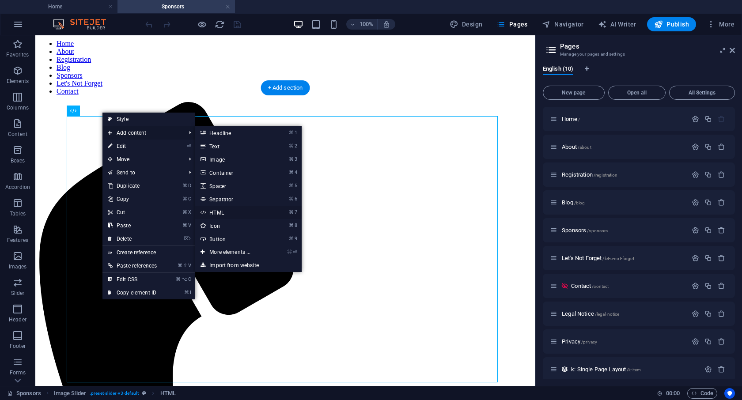  I want to click on a: ⌘⏎More elements ..., so click(232, 252).